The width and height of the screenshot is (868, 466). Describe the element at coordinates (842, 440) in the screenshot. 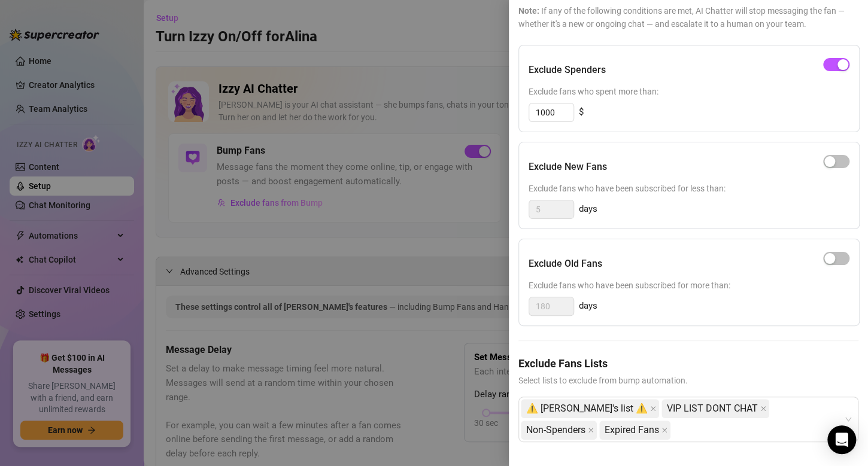

I see `div: Open Intercom Messenger` at that location.